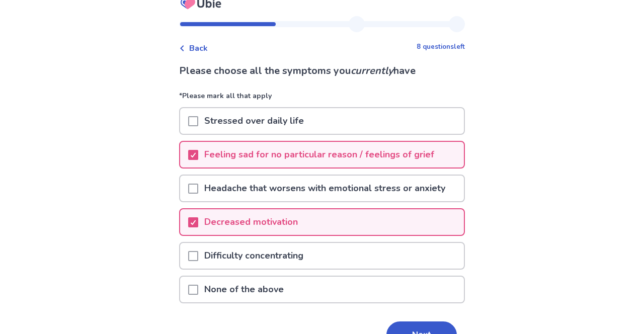 This screenshot has width=644, height=334. What do you see at coordinates (372, 71) in the screenshot?
I see `i: currently` at bounding box center [372, 71].